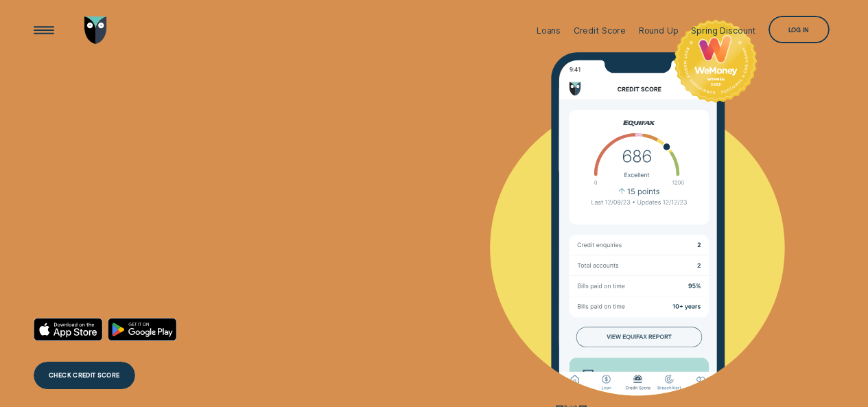  I want to click on a: Download on the App Store, so click(68, 330).